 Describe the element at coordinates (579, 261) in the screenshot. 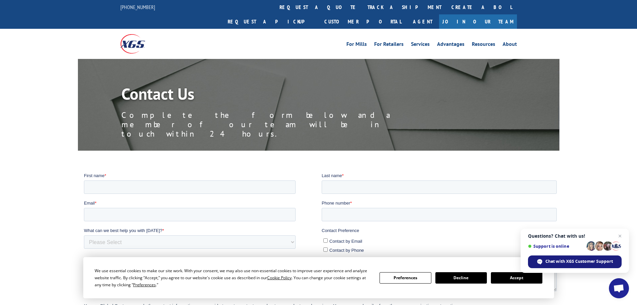

I see `span: Chat with XGS Customer Support` at that location.